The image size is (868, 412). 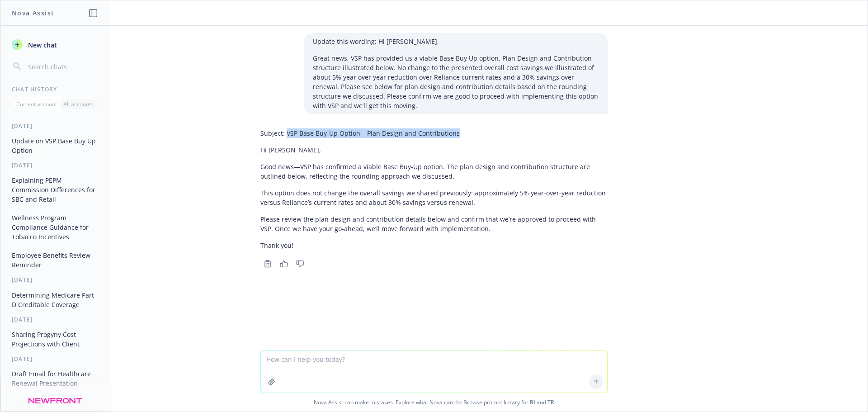 I want to click on p: Current account, so click(x=37, y=104).